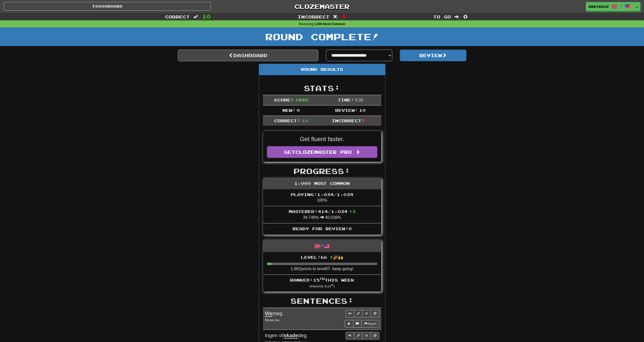 This screenshot has height=342, width=644. I want to click on span: brkykrgz, so click(599, 6).